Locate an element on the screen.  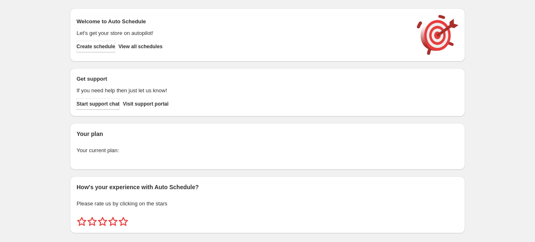
h2: How's your experience with Auto Schedule? is located at coordinates (268, 187).